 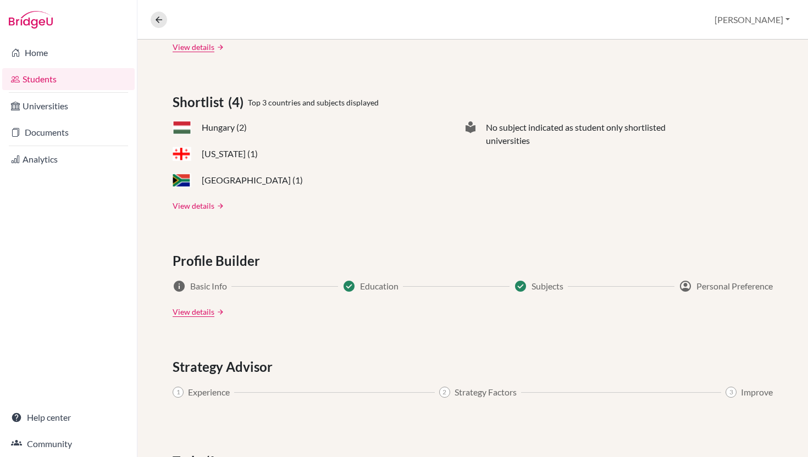 I want to click on span: local_library, so click(x=470, y=134).